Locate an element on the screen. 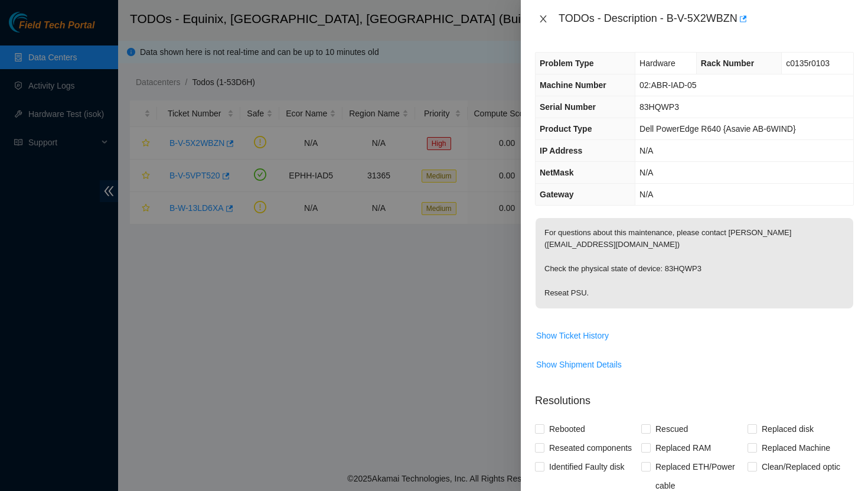 This screenshot has width=868, height=491. button: Show Ticket History is located at coordinates (572, 336).